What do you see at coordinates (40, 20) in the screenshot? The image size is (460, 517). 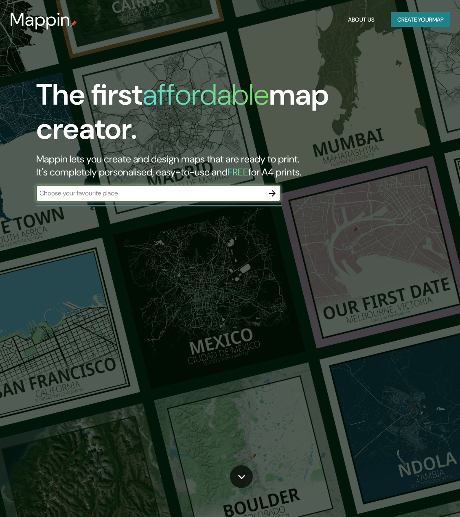 I see `h3: Mappin` at bounding box center [40, 20].